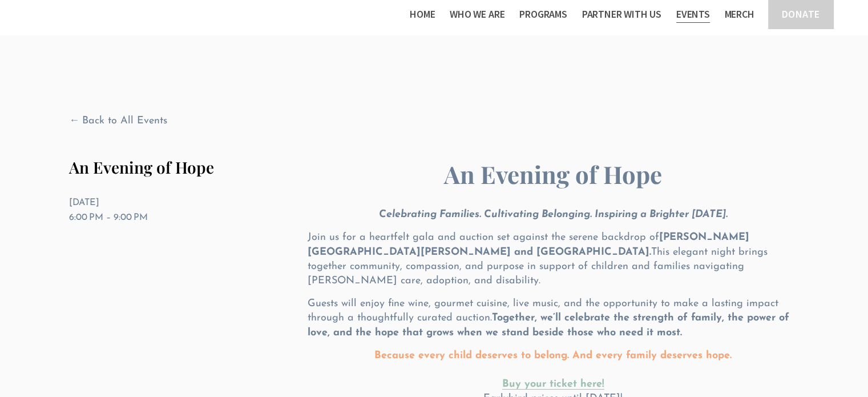 The height and width of the screenshot is (397, 868). What do you see at coordinates (553, 384) in the screenshot?
I see `a: Buy your ticket here!` at bounding box center [553, 384].